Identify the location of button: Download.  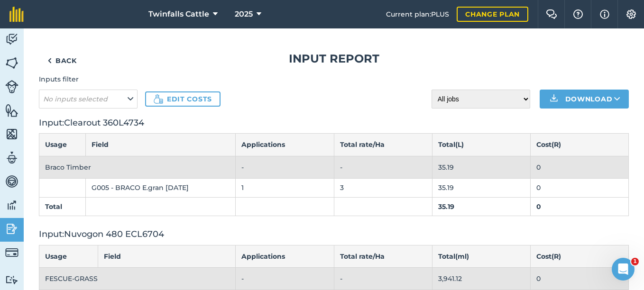
(584, 99).